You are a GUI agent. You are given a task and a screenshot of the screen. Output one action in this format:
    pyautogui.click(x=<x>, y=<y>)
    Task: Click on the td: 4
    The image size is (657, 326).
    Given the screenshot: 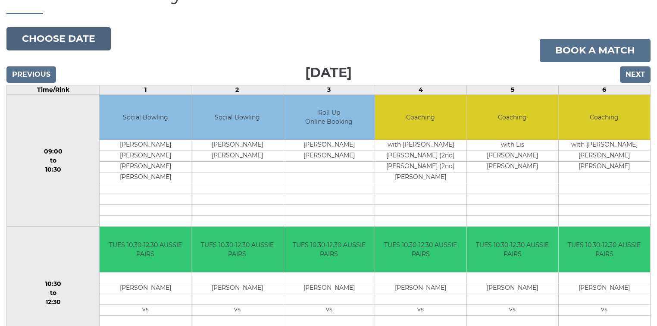 What is the action you would take?
    pyautogui.click(x=420, y=90)
    